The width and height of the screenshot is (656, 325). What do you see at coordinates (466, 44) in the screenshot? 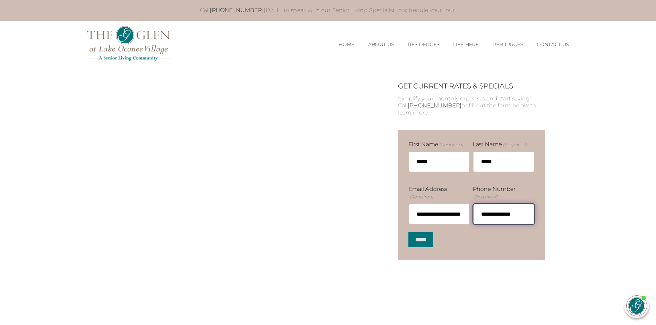
I see `a: Life Here` at bounding box center [466, 44].